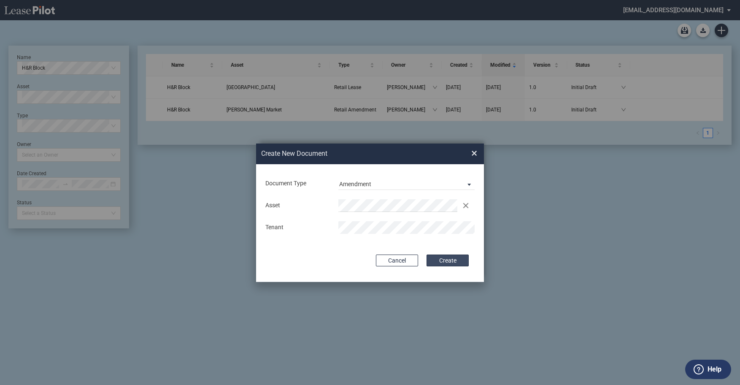 The image size is (740, 385). Describe the element at coordinates (406, 184) in the screenshot. I see `md-select: Document Type: Amendment` at that location.